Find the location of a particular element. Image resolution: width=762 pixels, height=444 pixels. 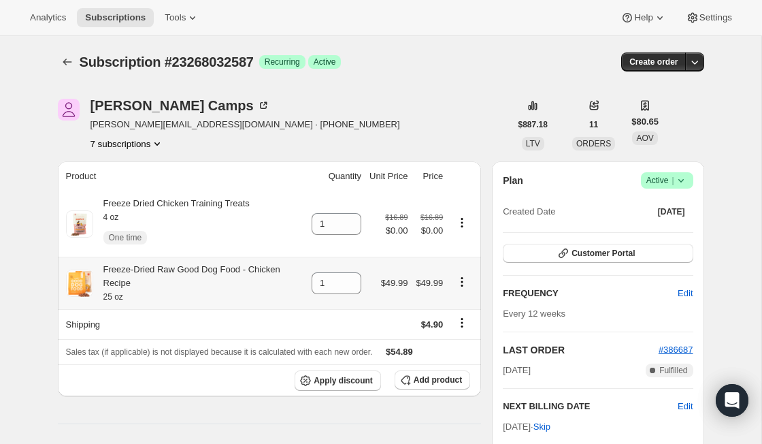

span: One time is located at coordinates (125, 237).